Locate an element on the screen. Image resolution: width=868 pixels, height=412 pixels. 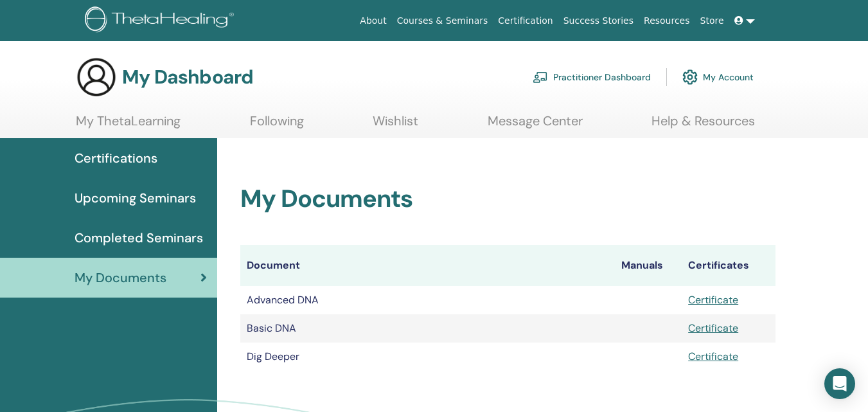
span: Certifications is located at coordinates (116, 158).